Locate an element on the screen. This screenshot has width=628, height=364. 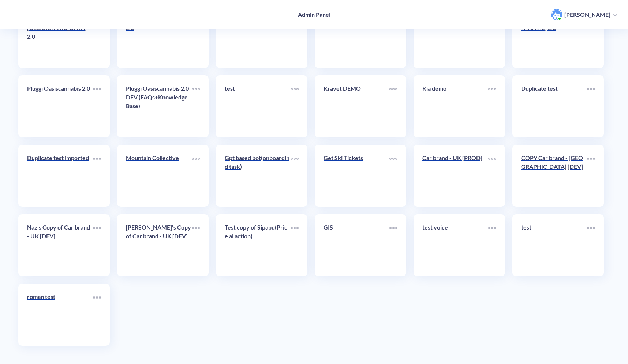
p: Duplicate test is located at coordinates (554, 89).